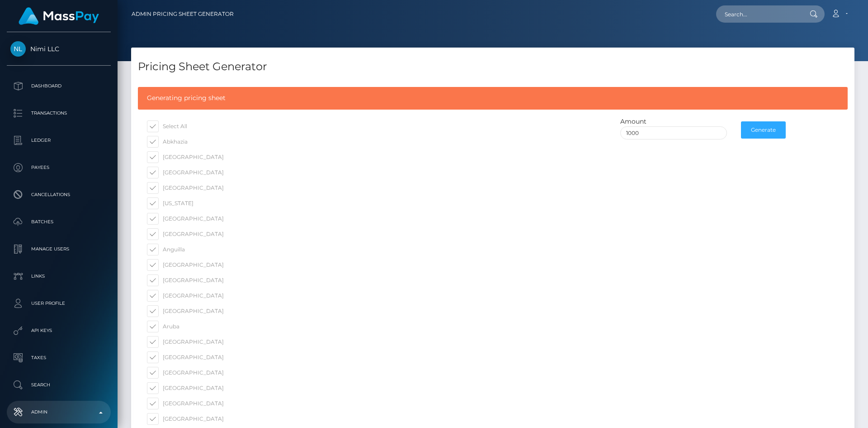  What do you see at coordinates (493, 66) in the screenshot?
I see `h4: Pricing Sheet Generator` at bounding box center [493, 66].